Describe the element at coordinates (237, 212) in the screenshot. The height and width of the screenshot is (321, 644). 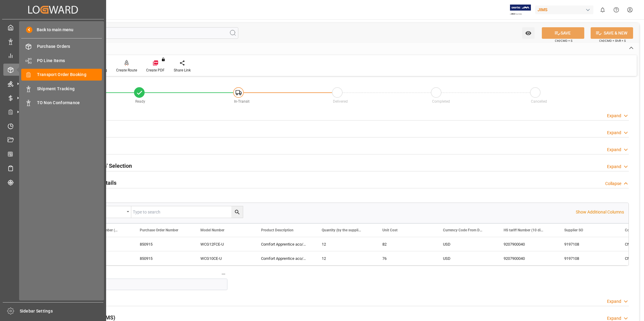
I see `button: search button` at that location.